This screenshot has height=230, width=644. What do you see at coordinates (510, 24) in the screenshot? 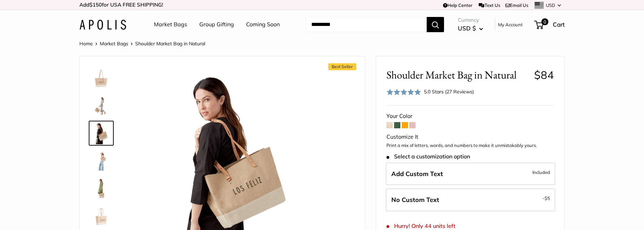
I see `a: My Account` at bounding box center [510, 24].